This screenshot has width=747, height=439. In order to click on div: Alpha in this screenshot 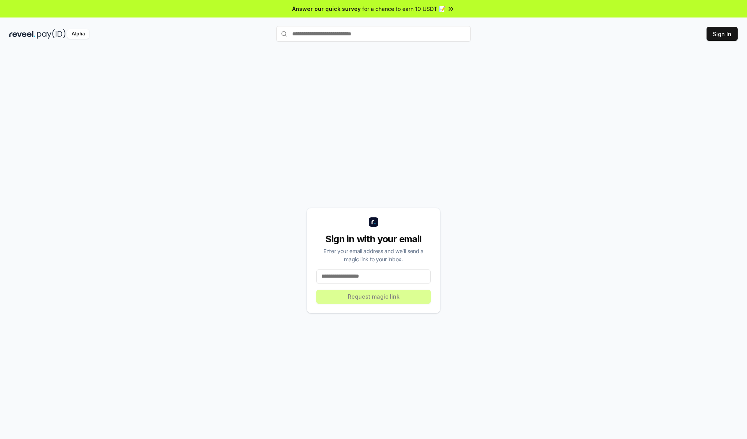, I will do `click(78, 34)`.